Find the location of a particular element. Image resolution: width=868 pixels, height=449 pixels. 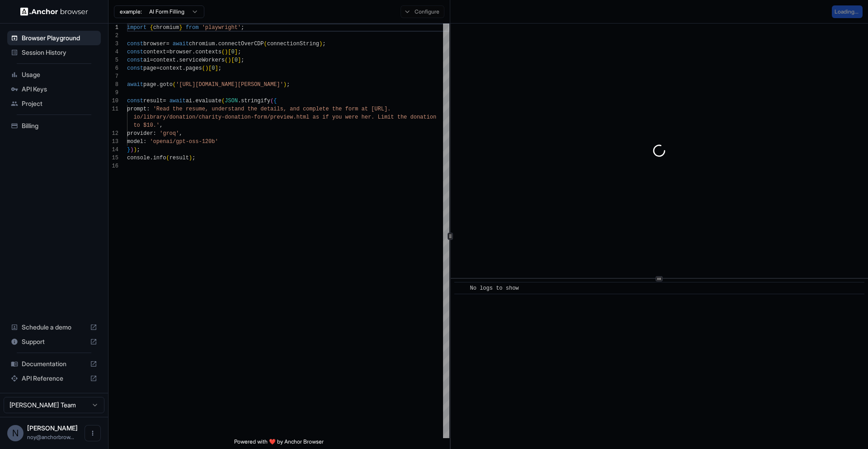

div: 4 is located at coordinates (113, 52).